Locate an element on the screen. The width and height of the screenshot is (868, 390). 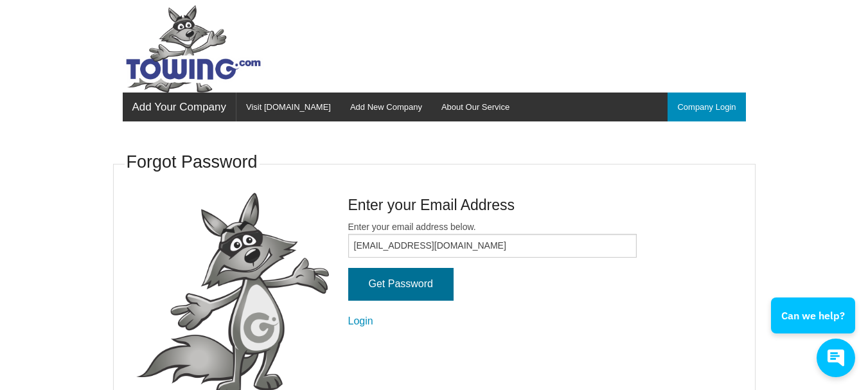
a: About Our Service is located at coordinates (475, 106).